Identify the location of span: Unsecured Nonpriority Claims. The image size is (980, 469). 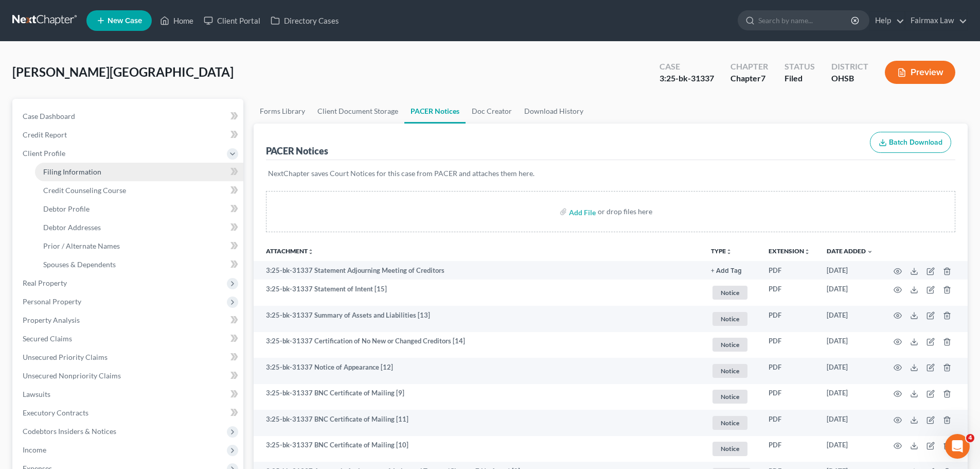
(71, 375).